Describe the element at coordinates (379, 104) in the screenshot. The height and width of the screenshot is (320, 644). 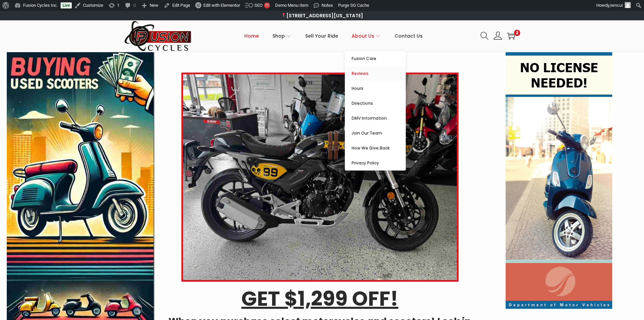
I see `span: Directions` at that location.